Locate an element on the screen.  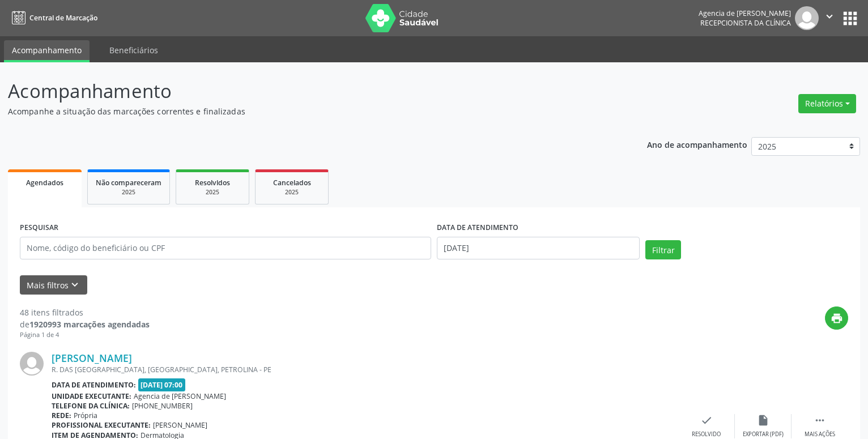
a: Acompanhamento is located at coordinates (47, 51).